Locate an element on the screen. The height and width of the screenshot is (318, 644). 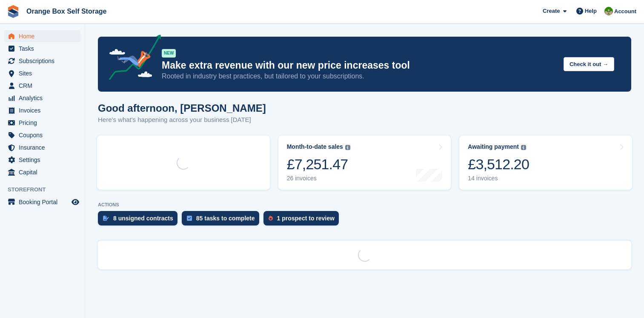
img: stora-icon-8386f47178a22dfd0bd8f6a31ec36ba5ce8667c1dd55bd0f319d3a0aa187defe.svg is located at coordinates (13, 12).